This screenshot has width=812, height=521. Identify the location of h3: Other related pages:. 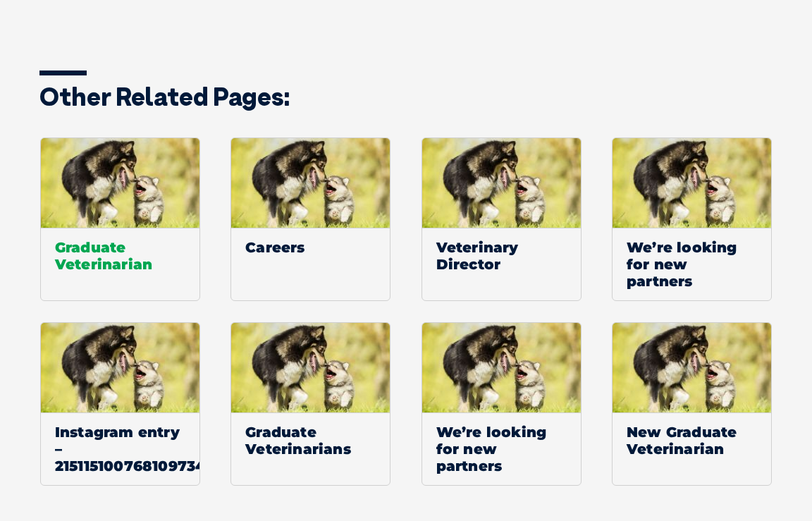
(406, 96).